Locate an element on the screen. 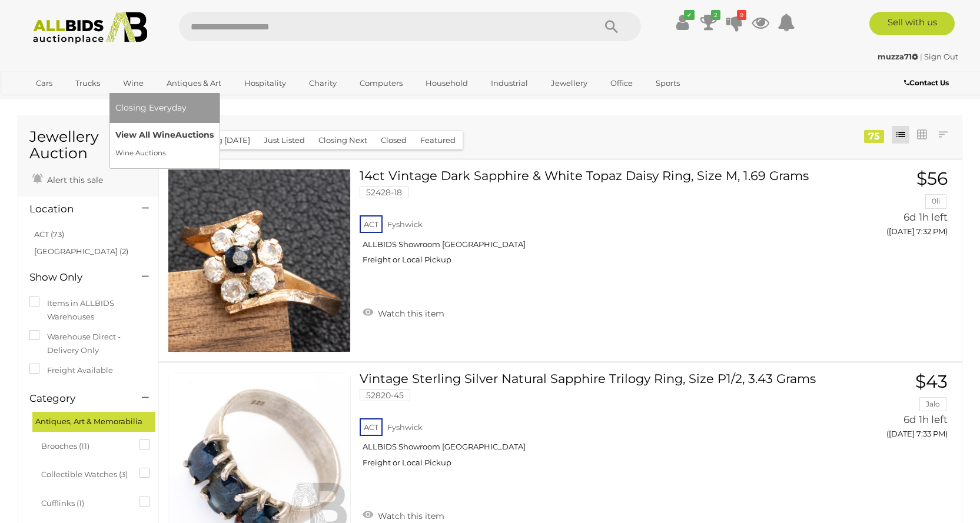  label: Items in ALLBIDS Warehouses is located at coordinates (88, 310).